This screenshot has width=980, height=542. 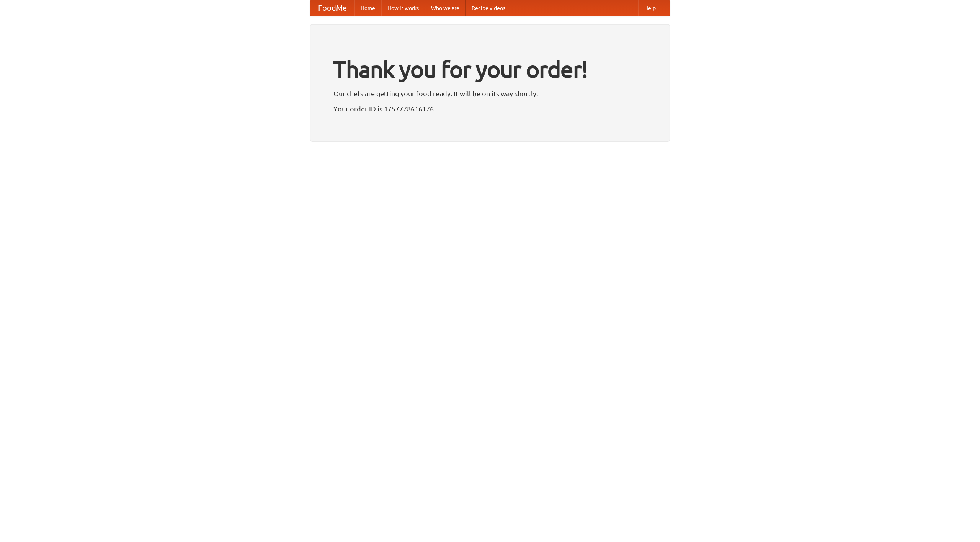 What do you see at coordinates (490, 69) in the screenshot?
I see `h1: Thank you for your order!` at bounding box center [490, 69].